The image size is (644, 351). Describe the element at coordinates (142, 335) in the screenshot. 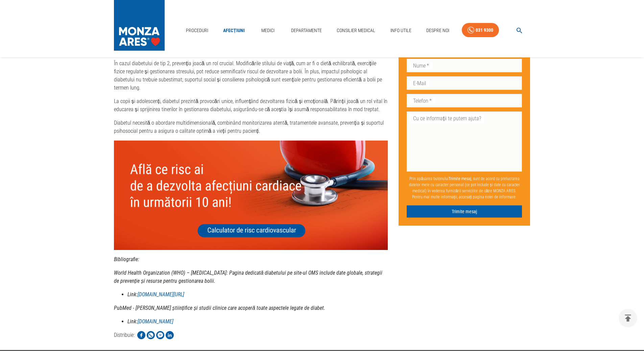

I see `button: Share on Facebook` at that location.